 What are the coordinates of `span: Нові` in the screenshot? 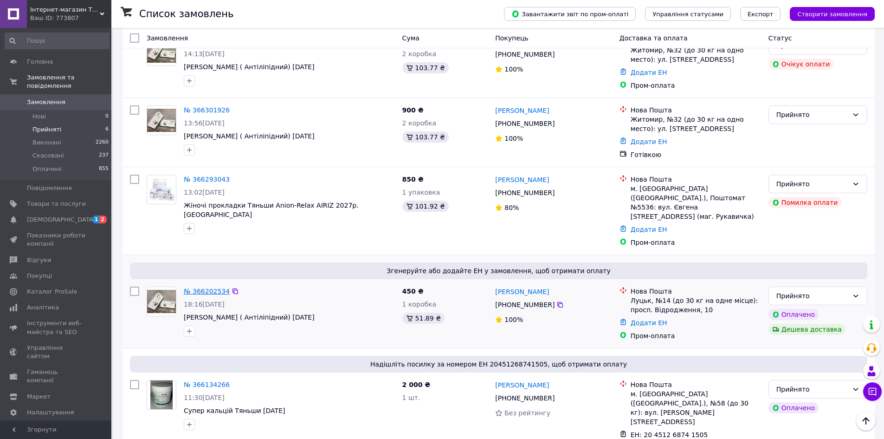 It's located at (39, 117).